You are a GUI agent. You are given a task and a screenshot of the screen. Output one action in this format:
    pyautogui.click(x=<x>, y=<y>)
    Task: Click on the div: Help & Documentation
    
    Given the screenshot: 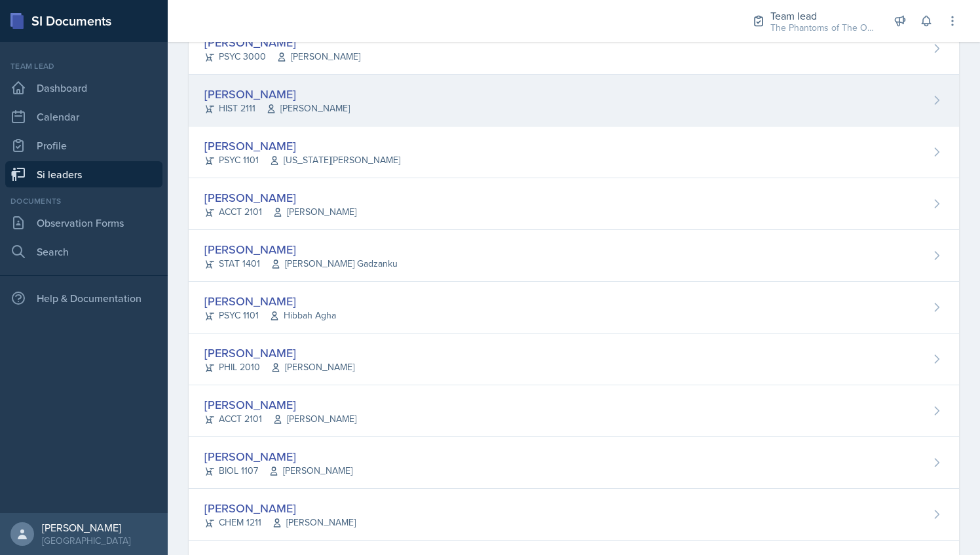 What is the action you would take?
    pyautogui.click(x=84, y=298)
    